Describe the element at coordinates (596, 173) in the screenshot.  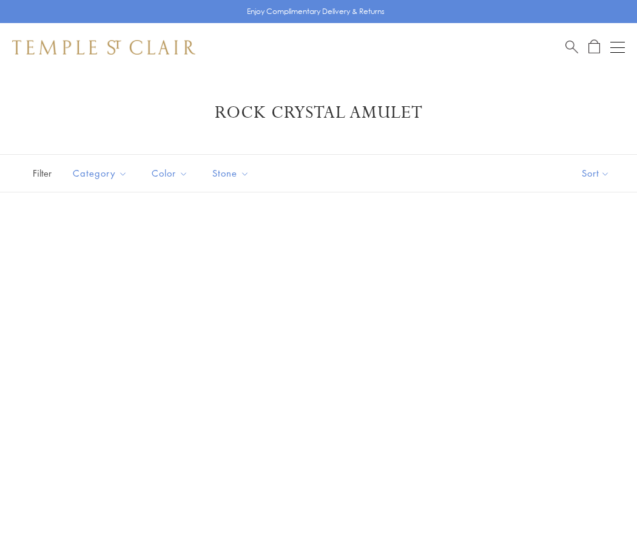
I see `button: Show sort by` at that location.